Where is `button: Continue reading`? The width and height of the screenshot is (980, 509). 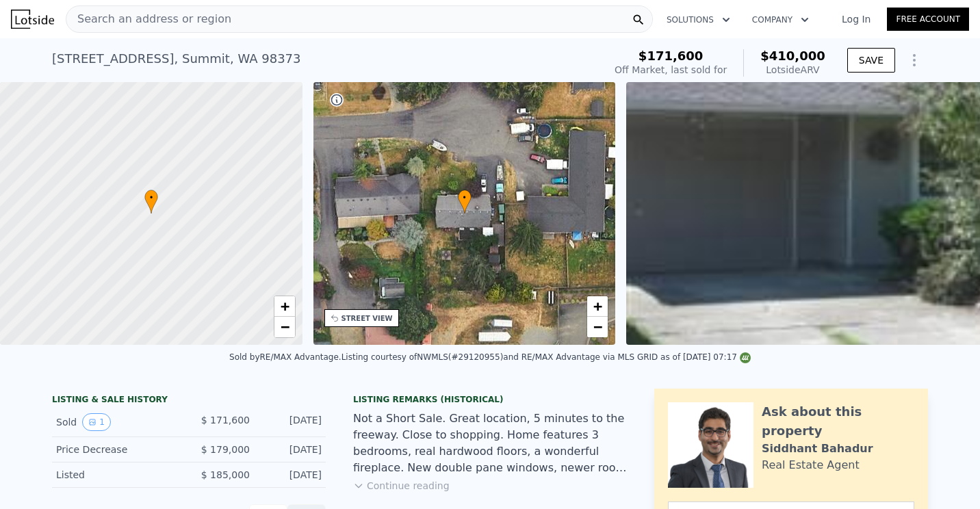 button: Continue reading is located at coordinates (401, 486).